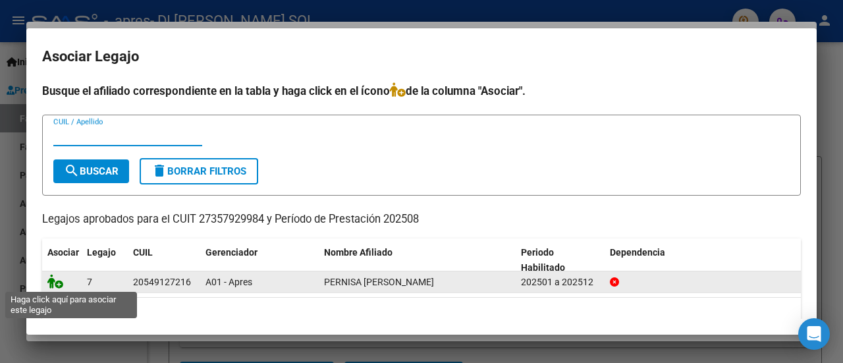 This screenshot has width=843, height=363. Describe the element at coordinates (560, 282) in the screenshot. I see `div: 202501 a 202512` at that location.